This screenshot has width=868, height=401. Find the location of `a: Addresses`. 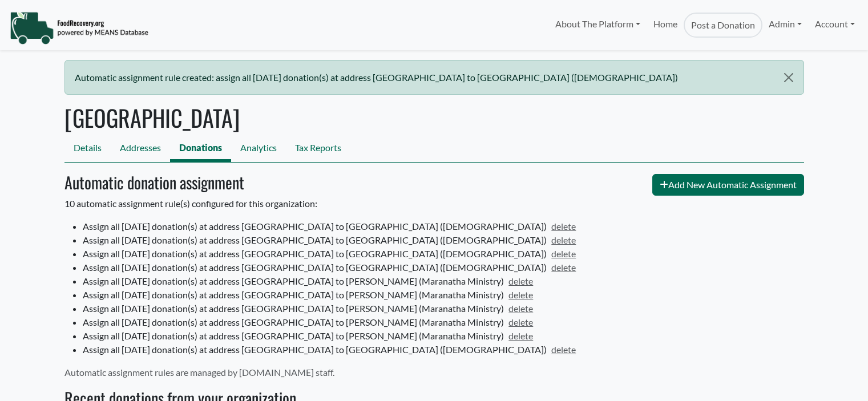

a: Addresses is located at coordinates (140, 149).